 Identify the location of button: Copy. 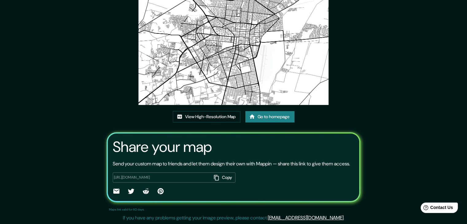
(223, 177).